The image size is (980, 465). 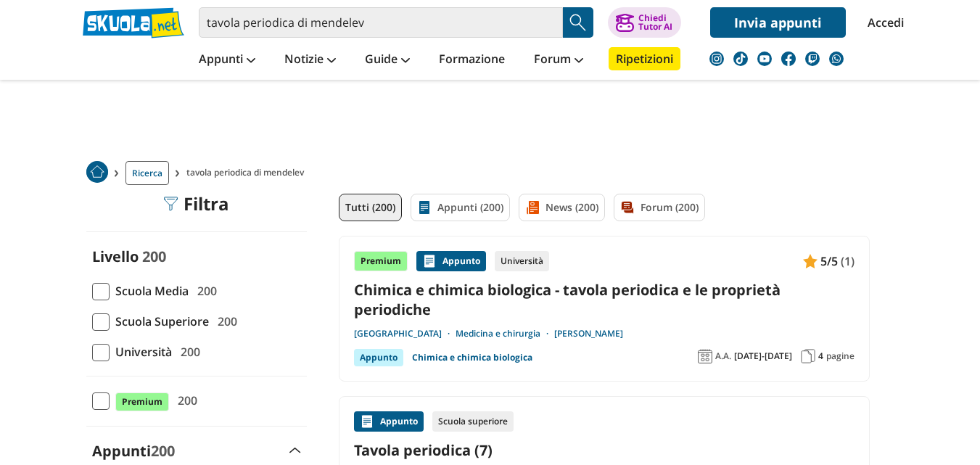 What do you see at coordinates (148, 173) in the screenshot?
I see `a: Ricerca` at bounding box center [148, 173].